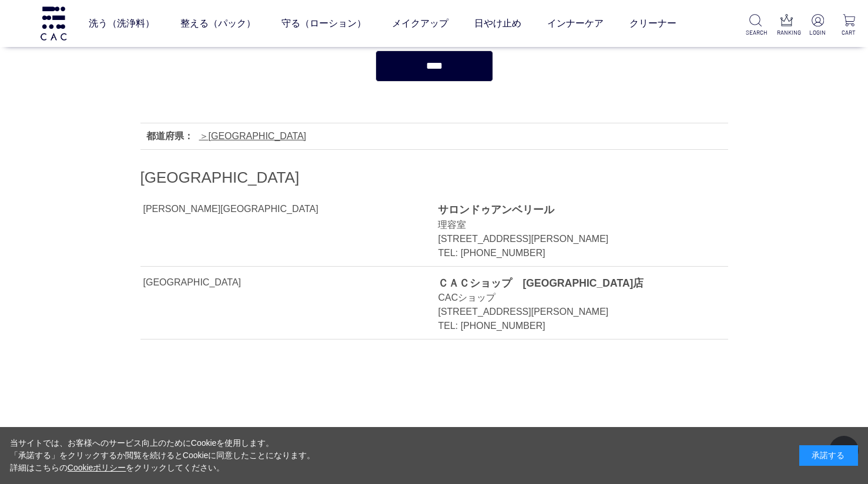  Describe the element at coordinates (218, 24) in the screenshot. I see `a: 整える（パック）` at that location.